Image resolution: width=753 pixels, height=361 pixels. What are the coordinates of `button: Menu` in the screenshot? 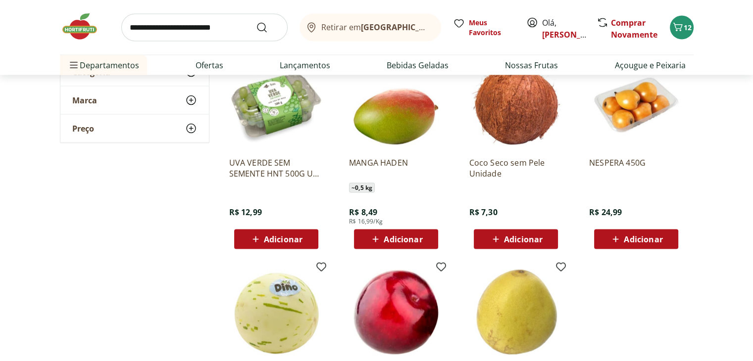 It's located at (74, 65).